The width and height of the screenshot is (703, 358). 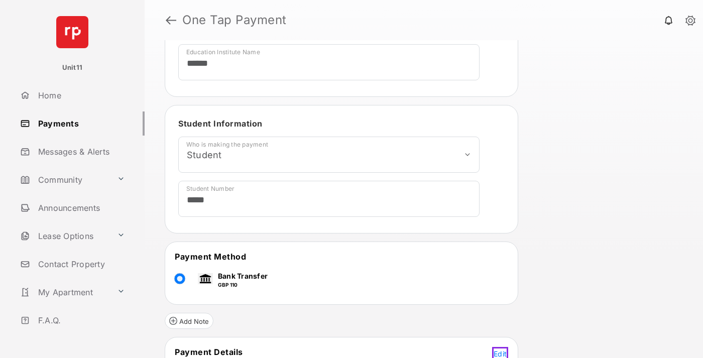 What do you see at coordinates (210, 257) in the screenshot?
I see `span: Payment Method` at bounding box center [210, 257].